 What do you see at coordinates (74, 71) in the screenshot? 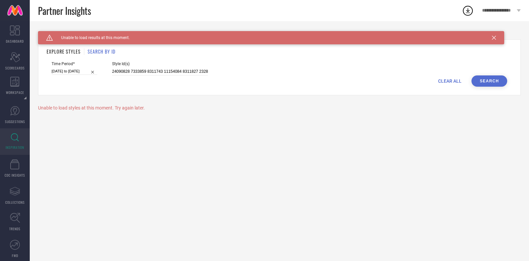
I see `input: Select time period` at bounding box center [74, 71].